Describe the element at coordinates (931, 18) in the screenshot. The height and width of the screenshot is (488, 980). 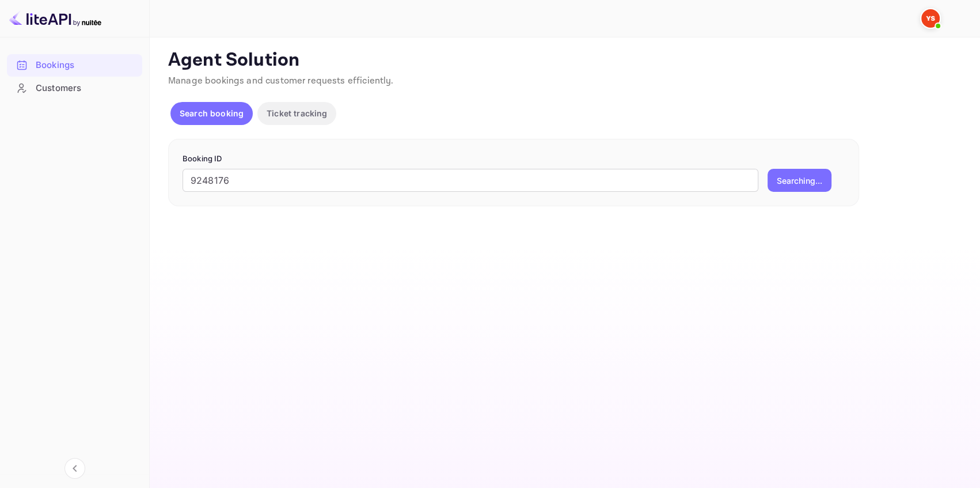
I see `img: Yandex Support` at that location.